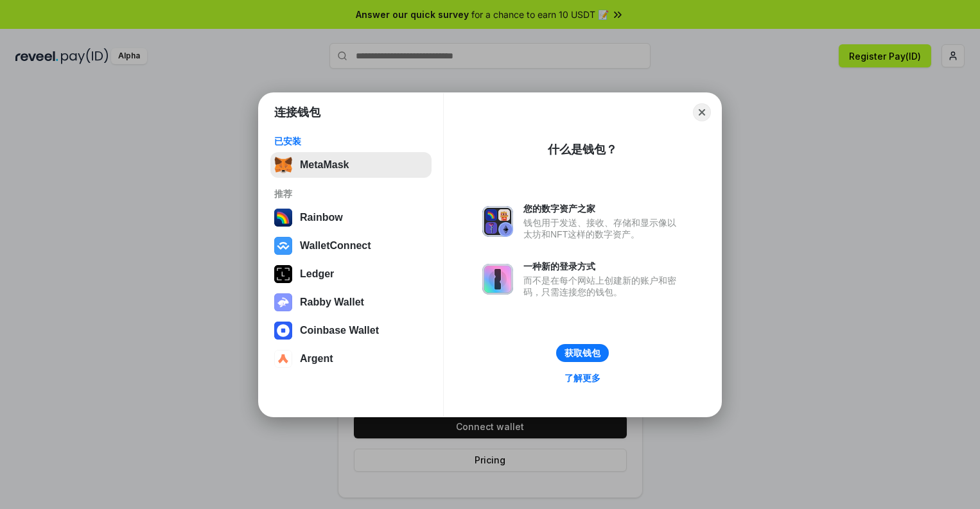  I want to click on div: 一种新的登录方式, so click(603, 266).